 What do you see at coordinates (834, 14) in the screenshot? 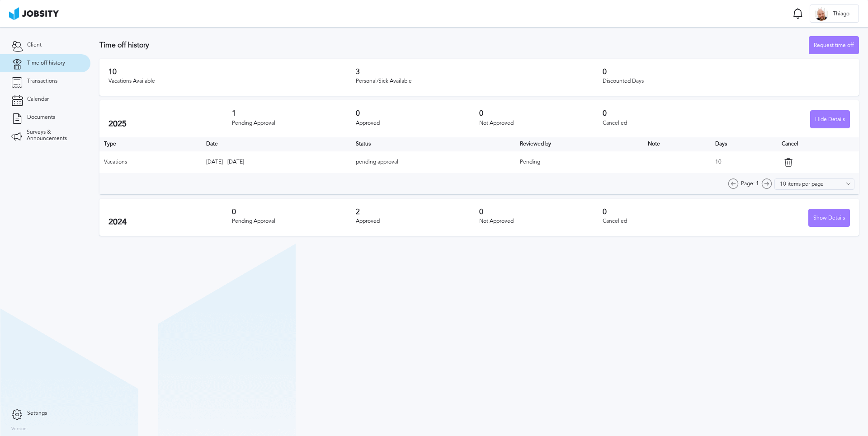
I see `button: TThiago` at bounding box center [834, 14].